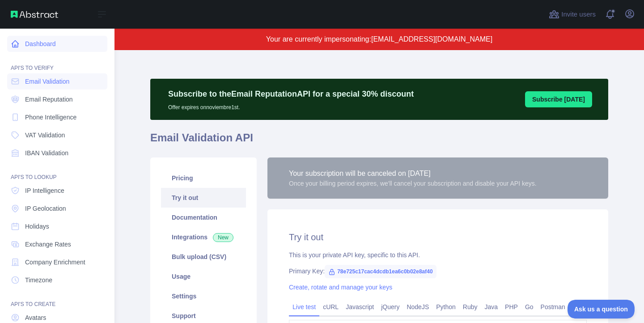  Describe the element at coordinates (51, 117) in the screenshot. I see `span: Phone Intelligence` at that location.